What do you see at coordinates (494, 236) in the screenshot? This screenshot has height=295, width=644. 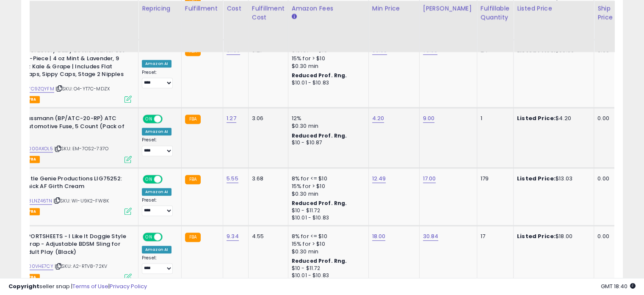 I see `div: 17` at bounding box center [494, 236].